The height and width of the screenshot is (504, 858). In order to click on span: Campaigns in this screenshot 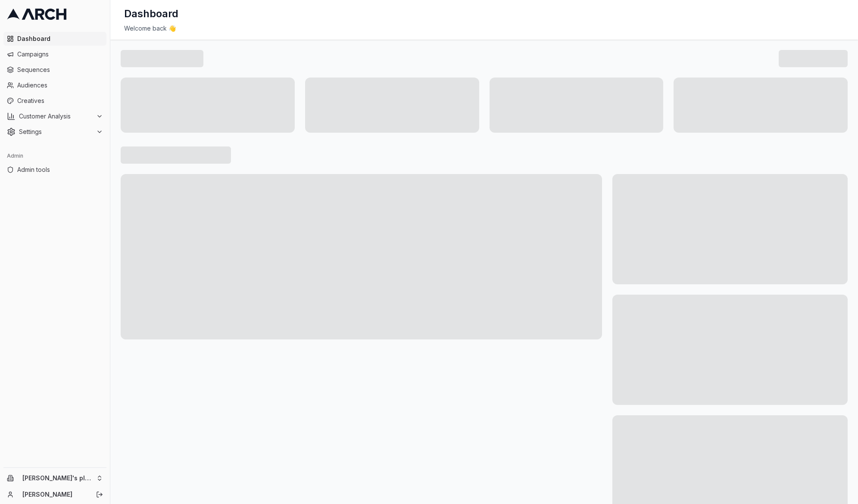, I will do `click(60, 54)`.